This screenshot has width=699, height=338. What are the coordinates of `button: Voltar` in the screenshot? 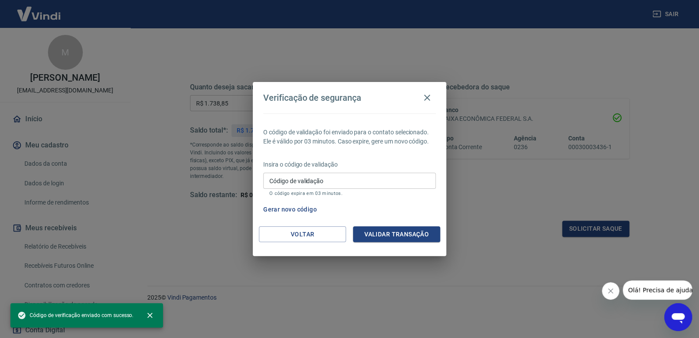 It's located at (303, 234).